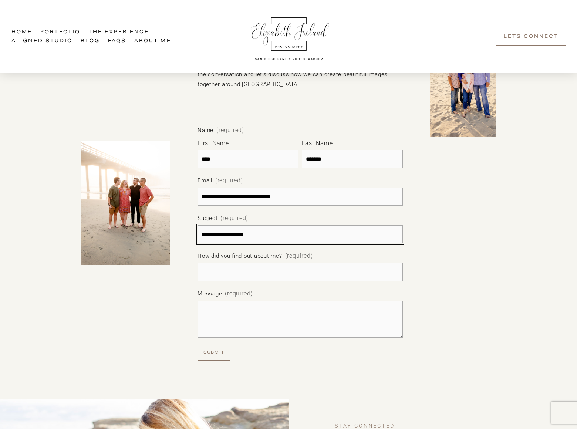  I want to click on img: Elizabeth Ireland Photography San Diego Family Photographer, so click(289, 37).